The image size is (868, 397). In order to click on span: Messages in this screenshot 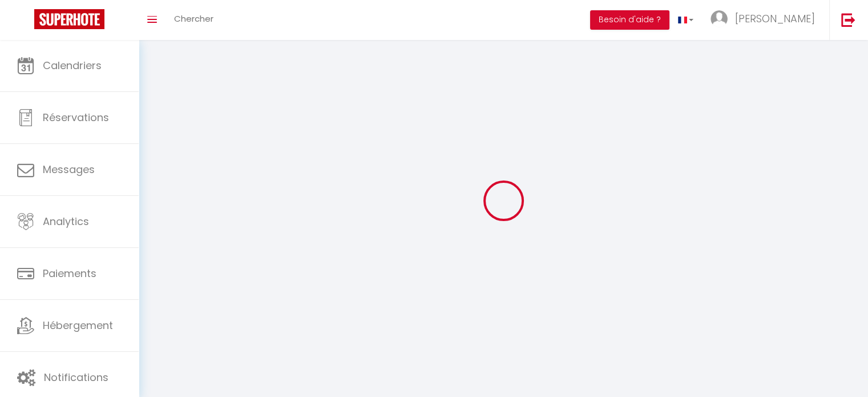, I will do `click(68, 169)`.